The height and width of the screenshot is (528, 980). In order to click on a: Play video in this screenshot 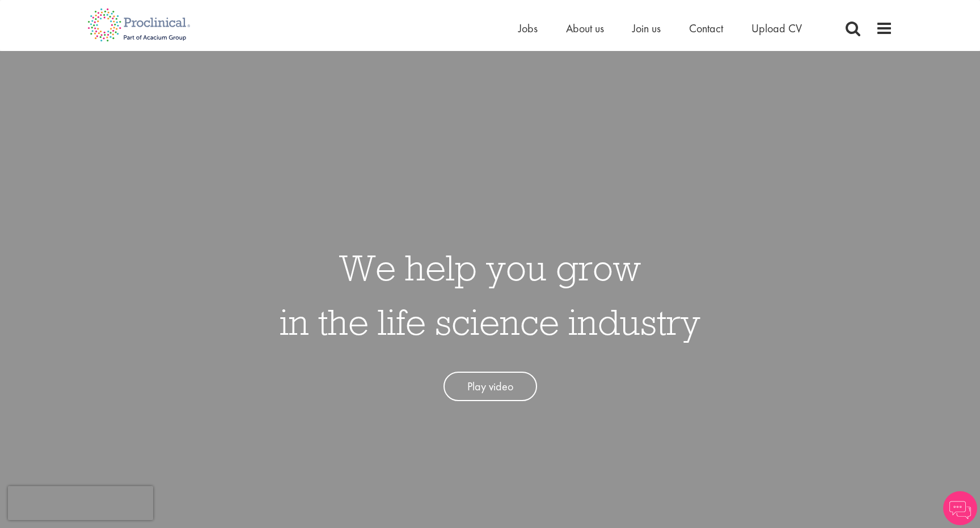, I will do `click(490, 386)`.